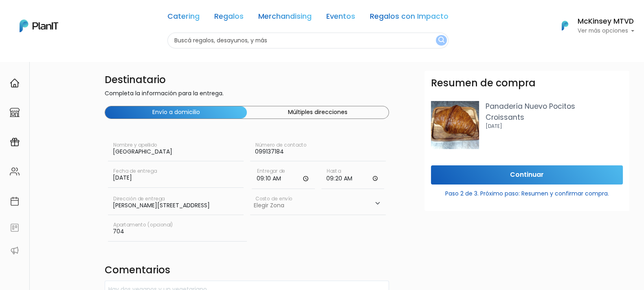 The width and height of the screenshot is (644, 290). What do you see at coordinates (353, 177) in the screenshot?
I see `input: Hasta` at bounding box center [353, 177].